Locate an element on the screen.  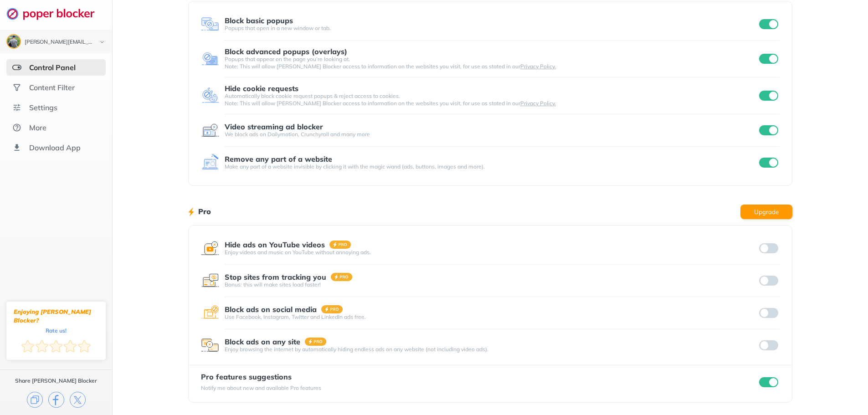
div: Make any part of a website invisible by clicking it with the magic wand (ads, buttons, images and... is located at coordinates (491, 167).